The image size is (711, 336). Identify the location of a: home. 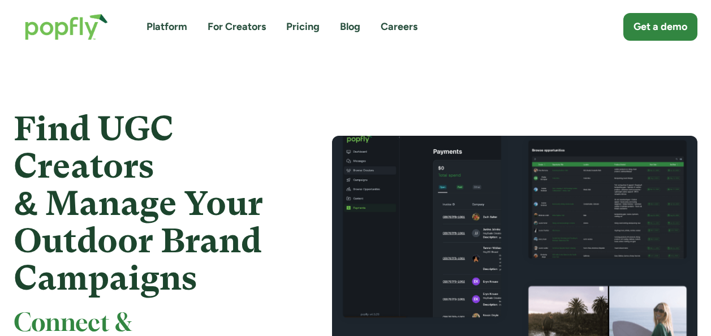
(66, 27).